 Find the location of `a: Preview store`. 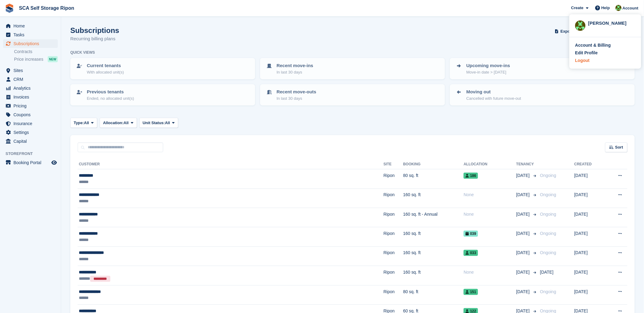

a: Preview store is located at coordinates (54, 163).